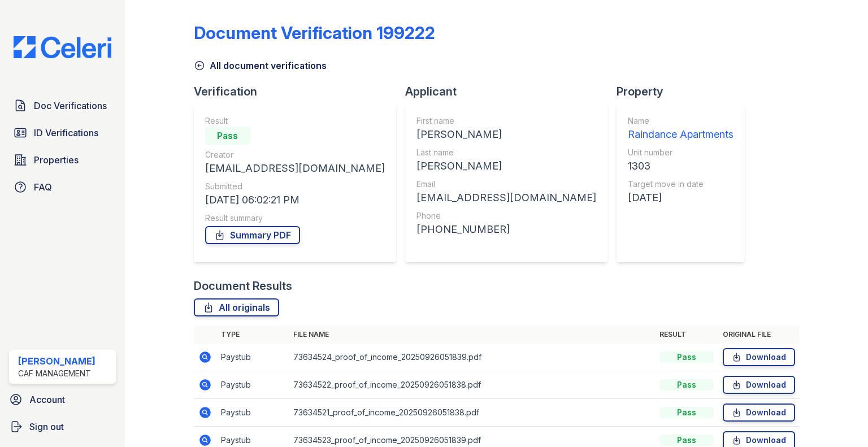 This screenshot has width=868, height=447. What do you see at coordinates (62, 47) in the screenshot?
I see `img: CE_Logo_Blue-a8612792a0a2168367f1c8372b55b34899dd931a85d93a1a3d3e32e68fde9ad4.png` at bounding box center [62, 47].